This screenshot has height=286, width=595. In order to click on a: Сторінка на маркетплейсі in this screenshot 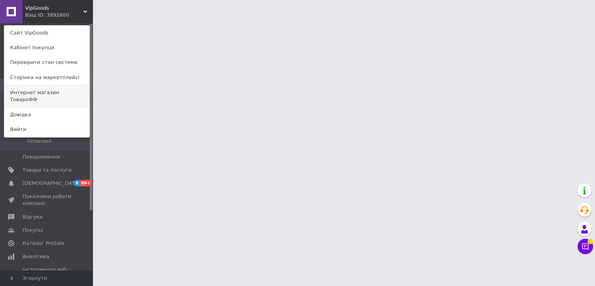, I will do `click(47, 77)`.